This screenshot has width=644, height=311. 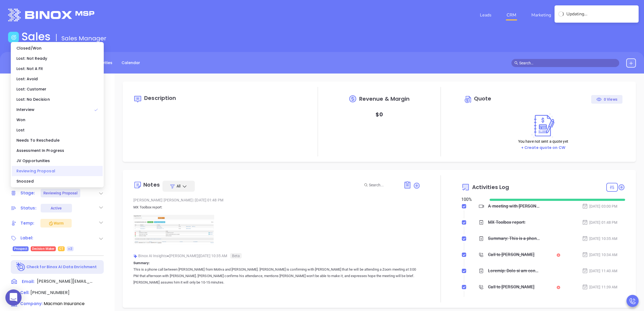 I want to click on img: profile-user, so click(x=57, y=103).